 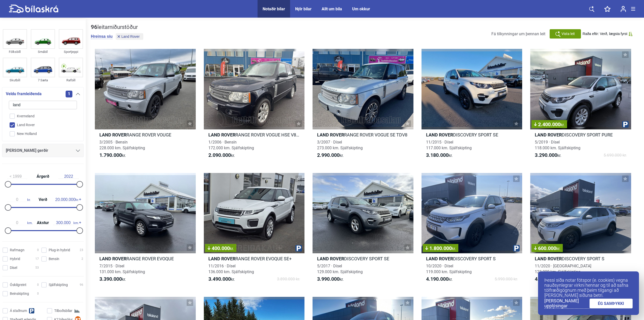 I want to click on a: 2.400.000kr.Land RoverDISCOVERY SPORT PURE5/2019 · Dísel118.000 km. Sjálfskipting3.290.000kr.5.69..., so click(x=580, y=106).